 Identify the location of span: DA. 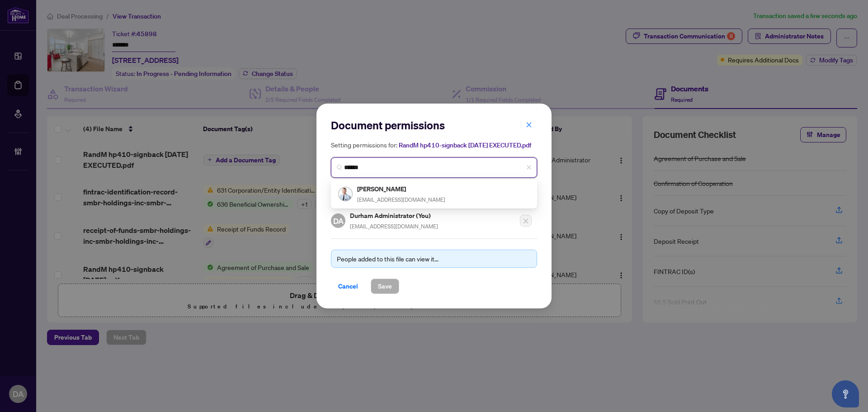
(338, 221).